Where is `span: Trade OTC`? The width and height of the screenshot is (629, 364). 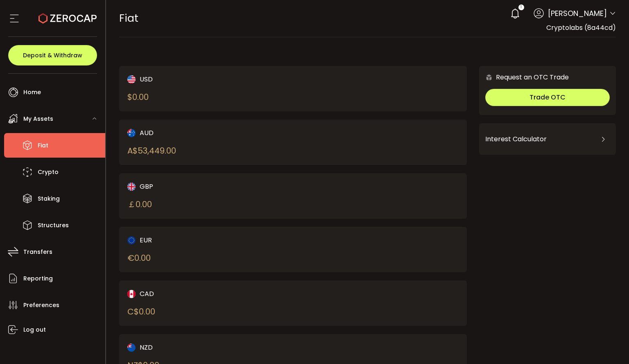
span: Trade OTC is located at coordinates (548, 97).